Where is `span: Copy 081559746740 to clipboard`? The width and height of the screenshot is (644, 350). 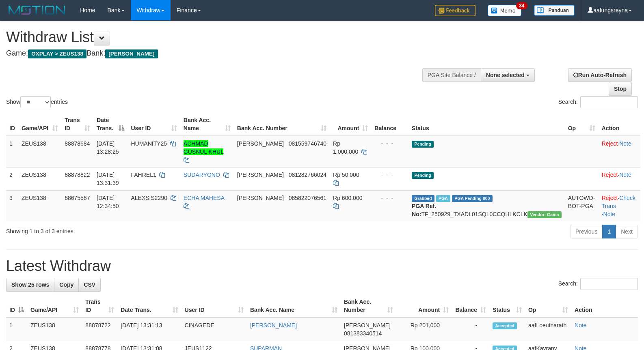 span: Copy 081559746740 to clipboard is located at coordinates (307, 143).